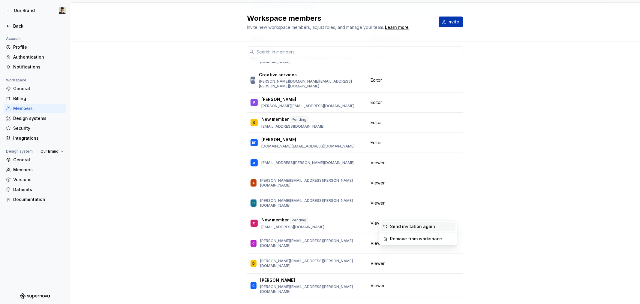  I want to click on div: Back, so click(38, 26).